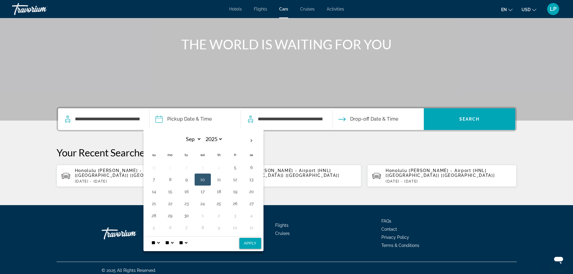  I want to click on button: Day 20, so click(252, 192).